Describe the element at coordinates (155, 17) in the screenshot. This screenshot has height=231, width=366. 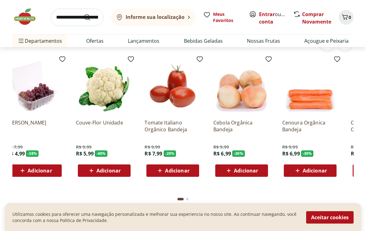
I see `b: Informe sua localização` at that location.